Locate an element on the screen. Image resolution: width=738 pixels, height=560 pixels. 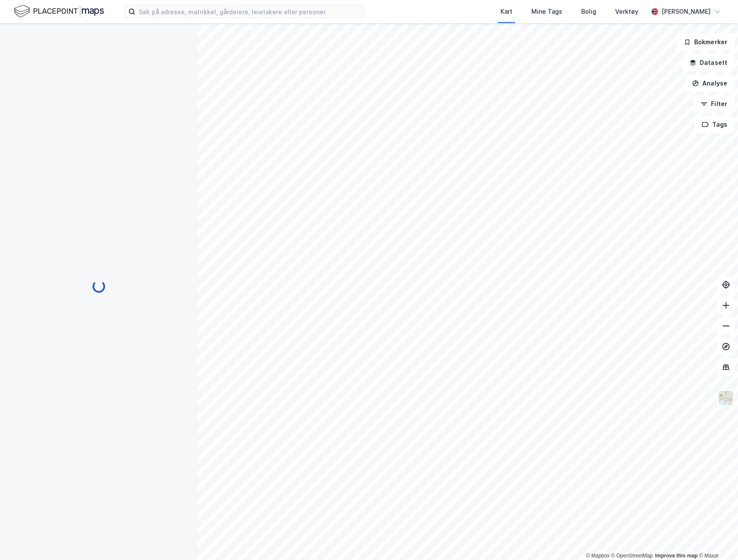
img: logo.f888ab2527a4732fd821a326f86c7f29.svg is located at coordinates (59, 11).